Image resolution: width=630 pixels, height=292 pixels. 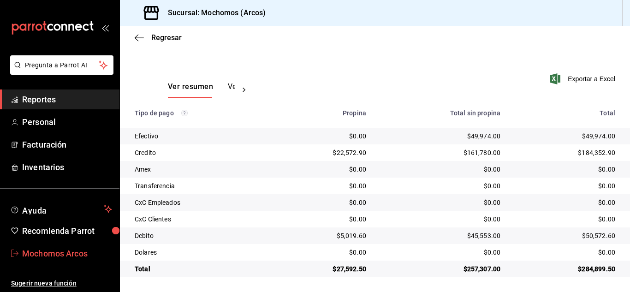 What do you see at coordinates (201, 90) in the screenshot?
I see `div: navigation tabs` at bounding box center [201, 90].